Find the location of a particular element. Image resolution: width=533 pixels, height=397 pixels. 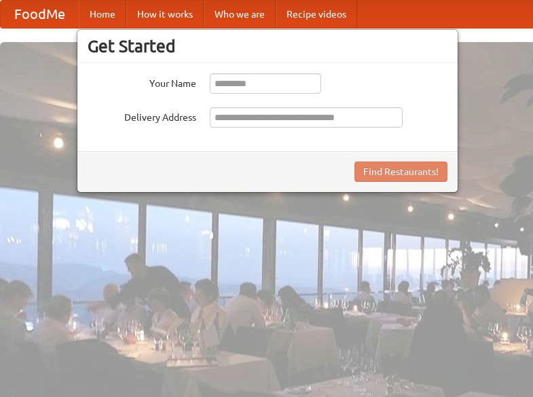

a: How it works is located at coordinates (165, 14).